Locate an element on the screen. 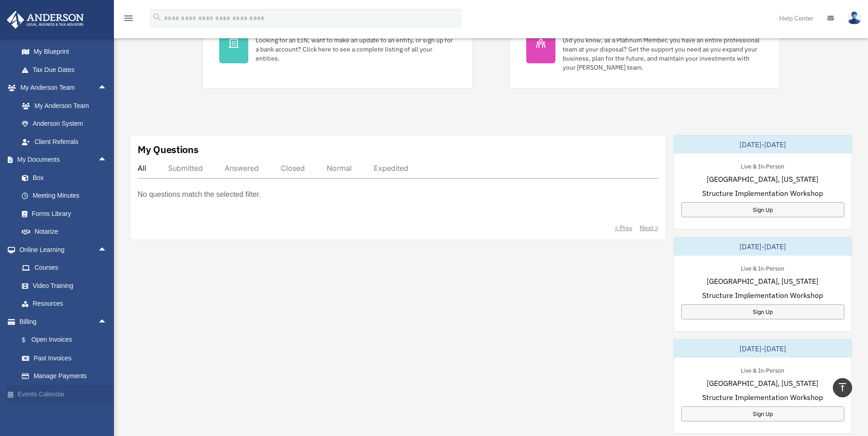  a: menu is located at coordinates (128, 19).